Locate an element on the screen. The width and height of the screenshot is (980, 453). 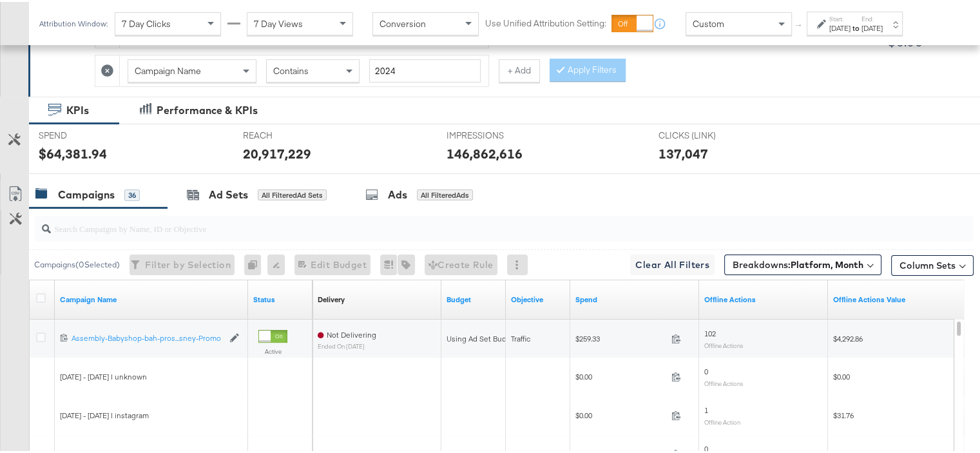
span: SPEND is located at coordinates (87, 134).